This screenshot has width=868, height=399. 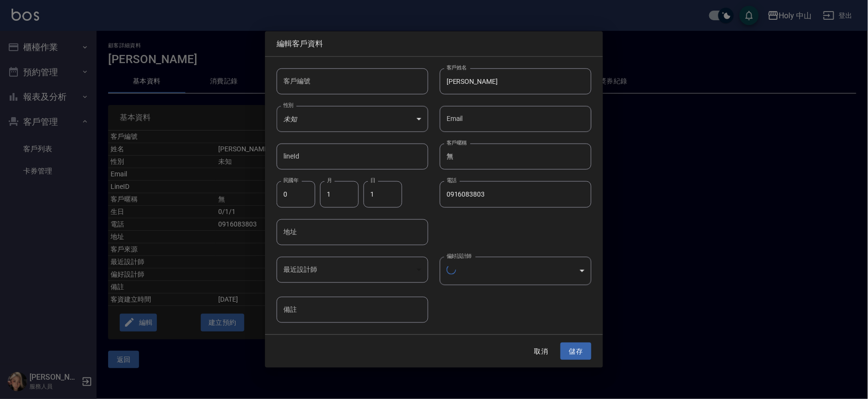 What do you see at coordinates (290, 119) in the screenshot?
I see `em: 未知` at bounding box center [290, 119].